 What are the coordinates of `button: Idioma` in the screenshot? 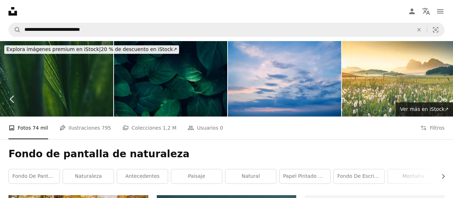 It's located at (426, 11).